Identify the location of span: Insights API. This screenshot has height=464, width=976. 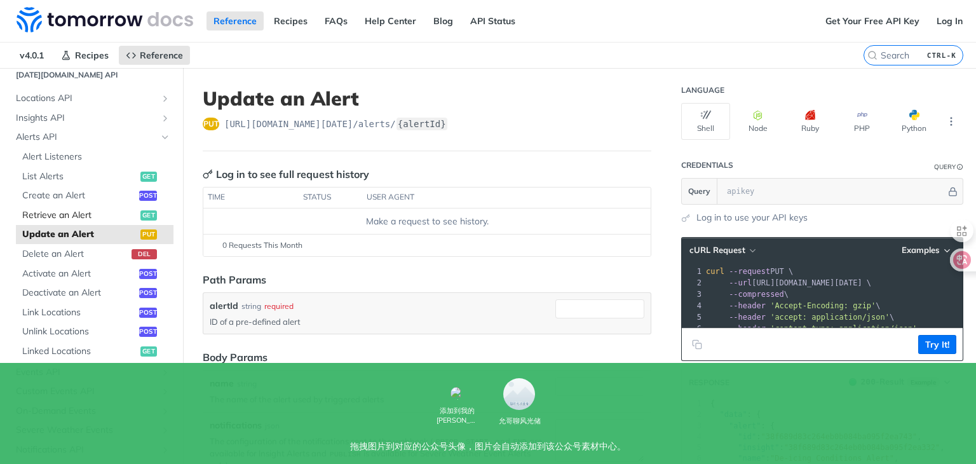
(86, 118).